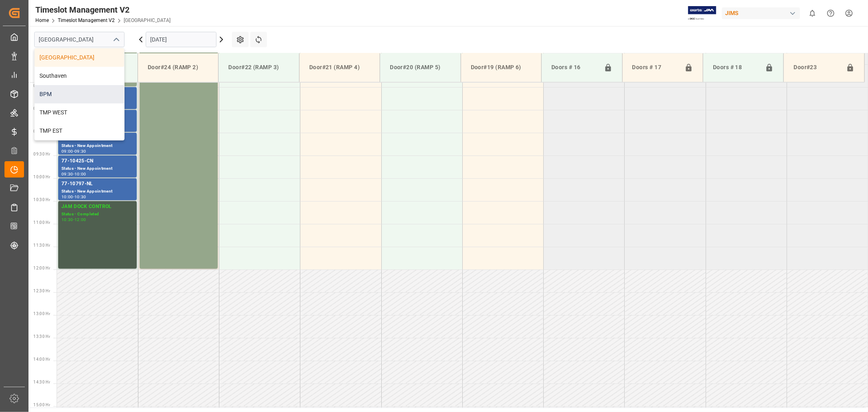 The width and height of the screenshot is (868, 412). What do you see at coordinates (42, 404) in the screenshot?
I see `span: 15:00 Hr` at bounding box center [42, 404].